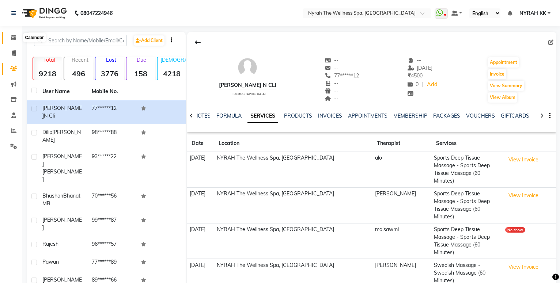 The width and height of the screenshot is (560, 283). I want to click on a: FORMULA, so click(229, 116).